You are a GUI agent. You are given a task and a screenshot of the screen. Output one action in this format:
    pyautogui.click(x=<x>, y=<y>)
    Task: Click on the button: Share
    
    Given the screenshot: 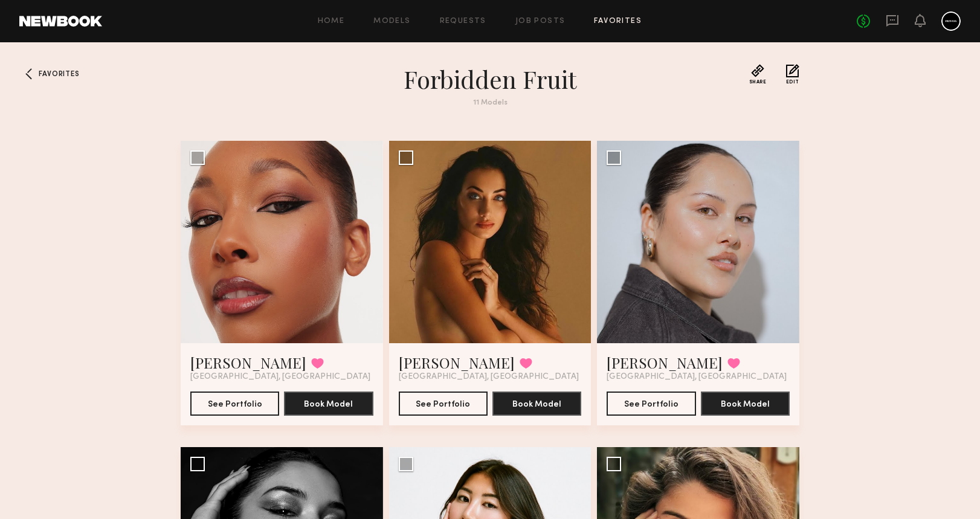 What is the action you would take?
    pyautogui.click(x=758, y=75)
    